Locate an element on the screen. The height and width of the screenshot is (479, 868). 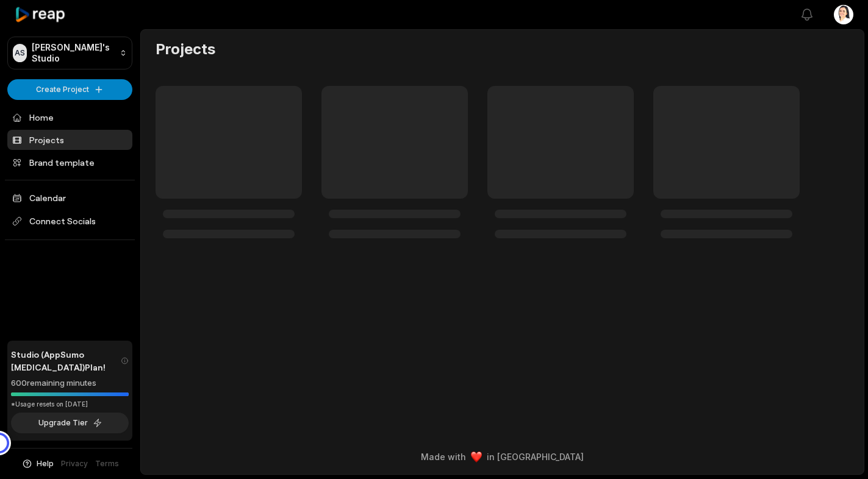
button: Upgrade Tier is located at coordinates (70, 423).